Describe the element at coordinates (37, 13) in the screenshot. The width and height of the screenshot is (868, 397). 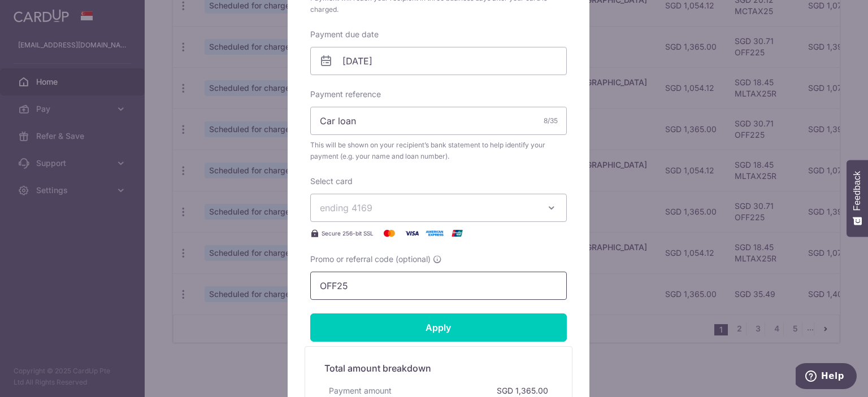
I see `span: Help` at that location.